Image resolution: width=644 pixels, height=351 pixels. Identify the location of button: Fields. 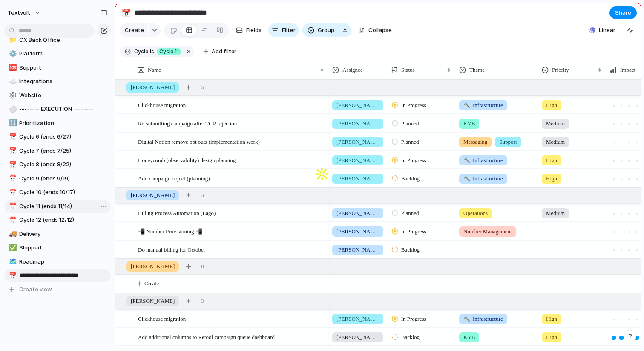
(249, 30).